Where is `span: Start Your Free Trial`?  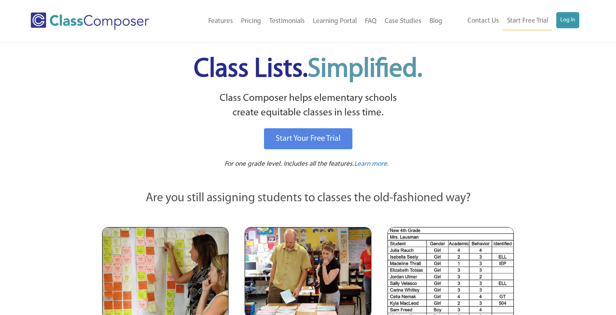 span: Start Your Free Trial is located at coordinates (308, 139).